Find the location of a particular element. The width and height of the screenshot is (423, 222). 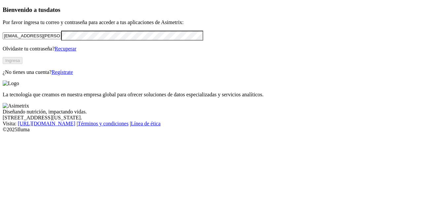

button: Ingresa is located at coordinates (13, 60).